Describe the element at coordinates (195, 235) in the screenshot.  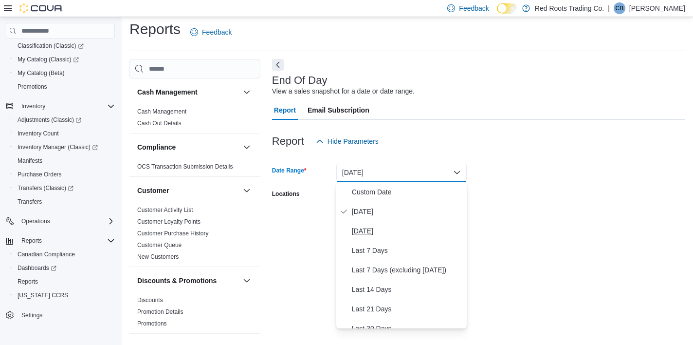
I see `div: Customer` at that location.